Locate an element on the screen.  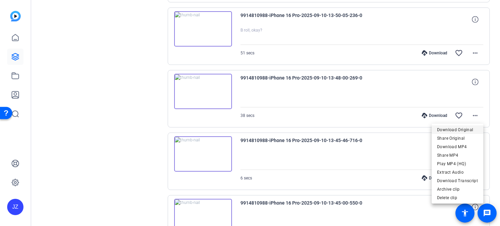
span: Archive clip is located at coordinates (457, 189).